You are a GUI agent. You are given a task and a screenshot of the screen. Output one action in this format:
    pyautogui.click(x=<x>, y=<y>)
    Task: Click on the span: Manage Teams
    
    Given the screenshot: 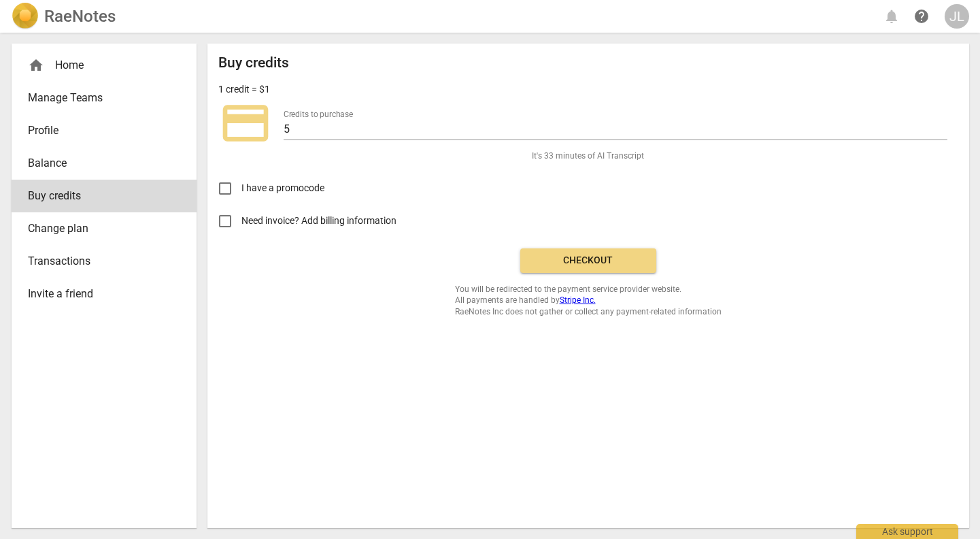 What is the action you would take?
    pyautogui.click(x=98, y=98)
    